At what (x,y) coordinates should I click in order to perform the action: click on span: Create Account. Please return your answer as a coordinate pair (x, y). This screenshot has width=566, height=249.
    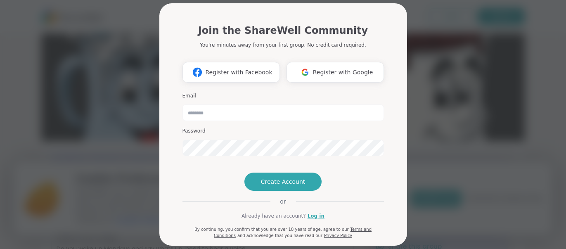
    Looking at the image, I should click on (283, 182).